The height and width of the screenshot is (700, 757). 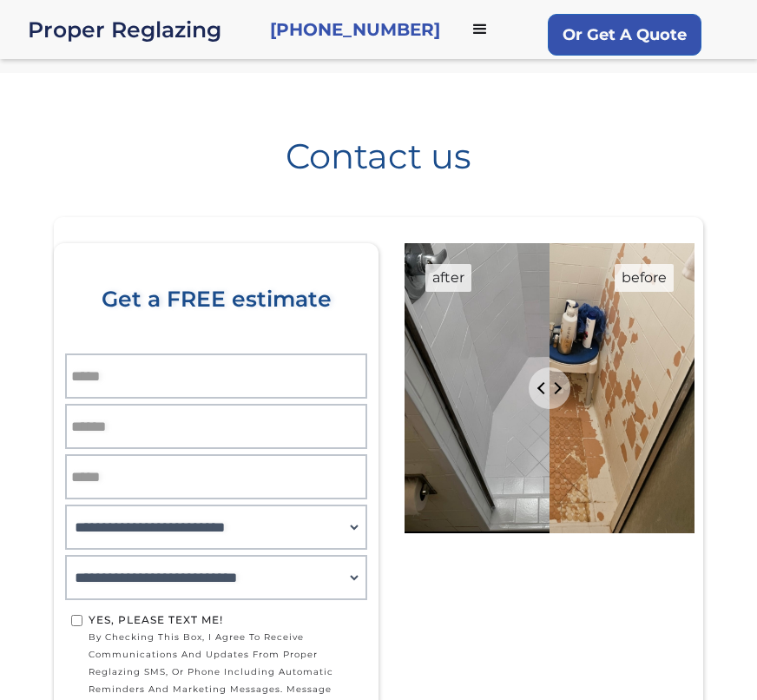 What do you see at coordinates (225, 620) in the screenshot?
I see `div: Yes, Please text me!` at bounding box center [225, 620].